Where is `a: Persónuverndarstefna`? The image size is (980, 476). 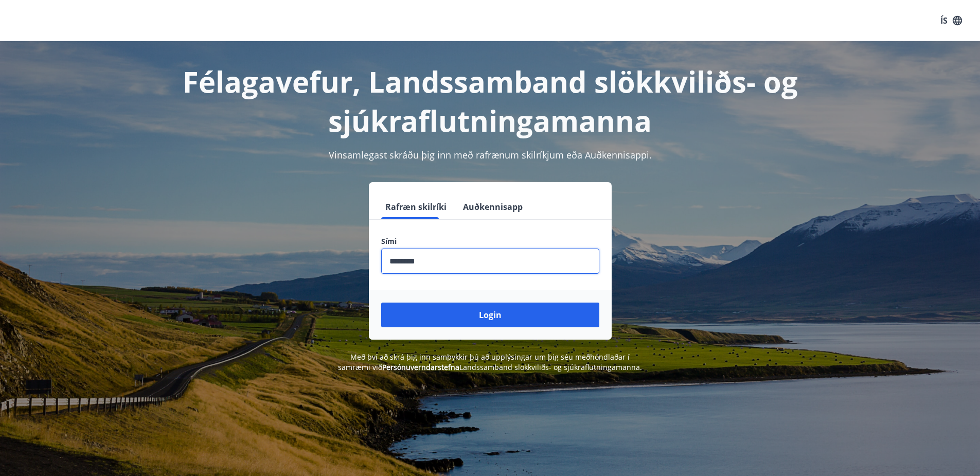 a: Persónuverndarstefna is located at coordinates (421, 367).